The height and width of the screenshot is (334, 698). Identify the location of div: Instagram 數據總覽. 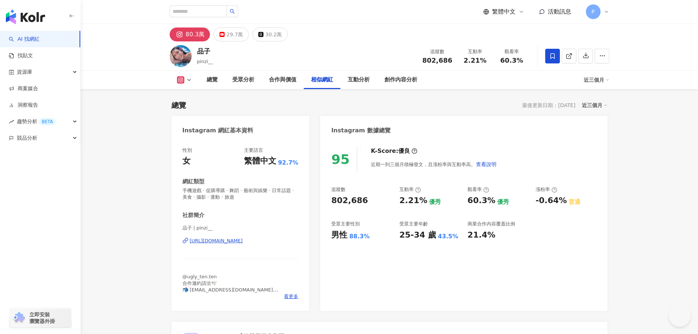
(361, 130).